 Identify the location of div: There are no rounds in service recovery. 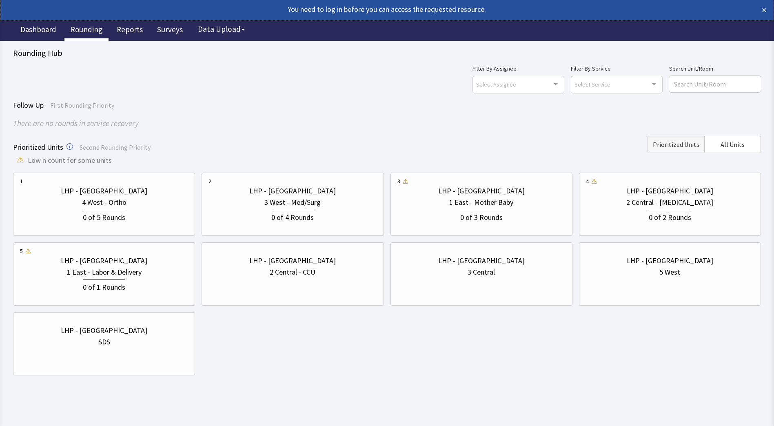
(387, 123).